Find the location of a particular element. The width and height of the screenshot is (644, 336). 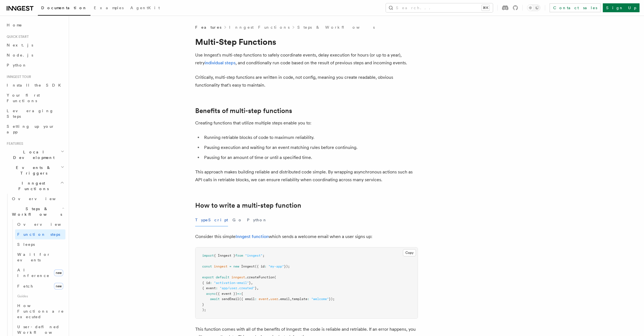

kbd: ⌘K is located at coordinates (485, 8).